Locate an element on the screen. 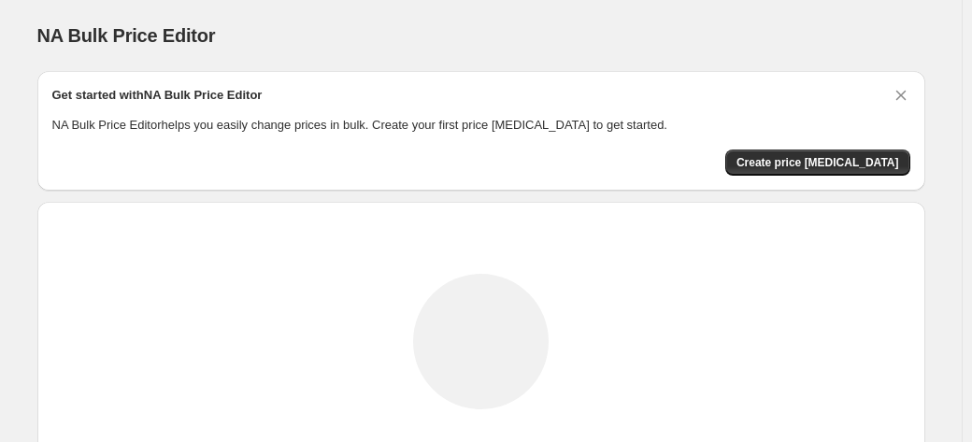  p: NA Bulk Price Editor helps you easily change prices in bulk. Create your first price [MEDICAL_DAT... is located at coordinates (481, 125).